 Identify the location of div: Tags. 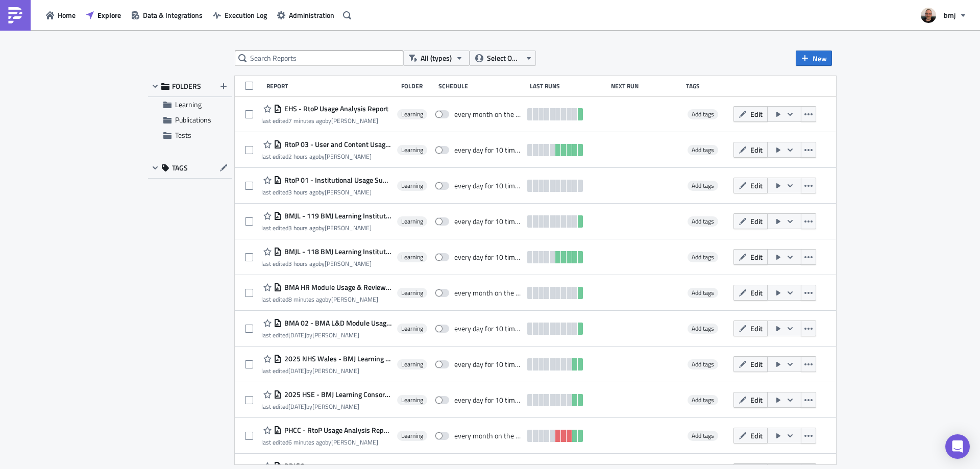
(707, 86).